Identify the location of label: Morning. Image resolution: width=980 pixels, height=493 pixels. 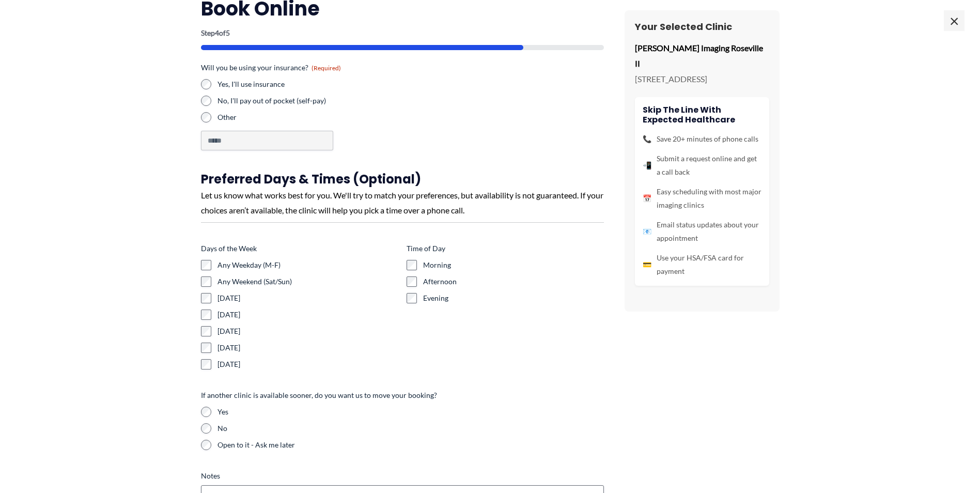
(513, 265).